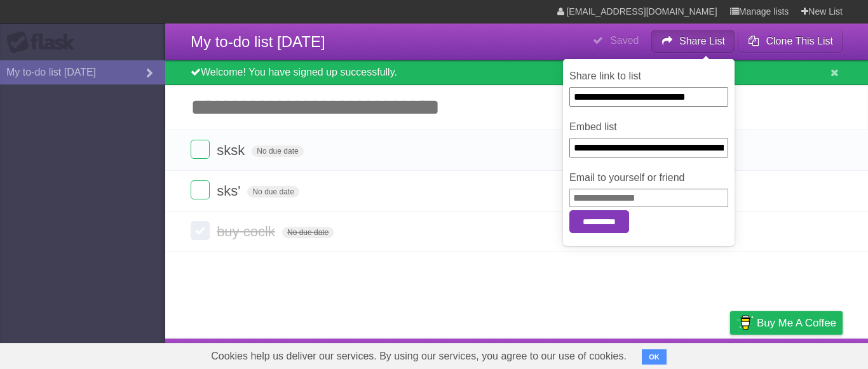 This screenshot has height=369, width=868. Describe the element at coordinates (787, 323) in the screenshot. I see `a: Buy me a coffee` at that location.